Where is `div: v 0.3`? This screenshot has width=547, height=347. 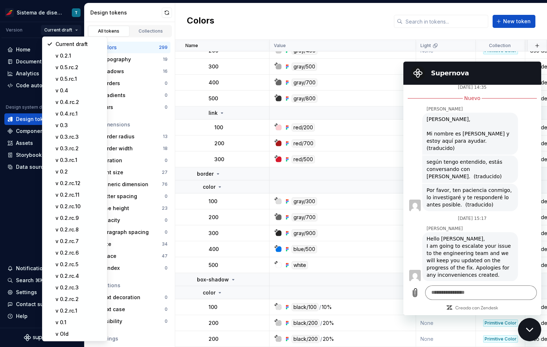 div: v 0.3 is located at coordinates (79, 125).